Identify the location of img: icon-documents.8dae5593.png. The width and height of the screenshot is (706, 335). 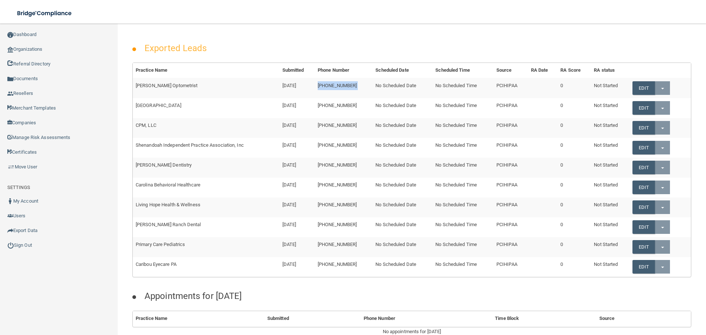
(10, 79).